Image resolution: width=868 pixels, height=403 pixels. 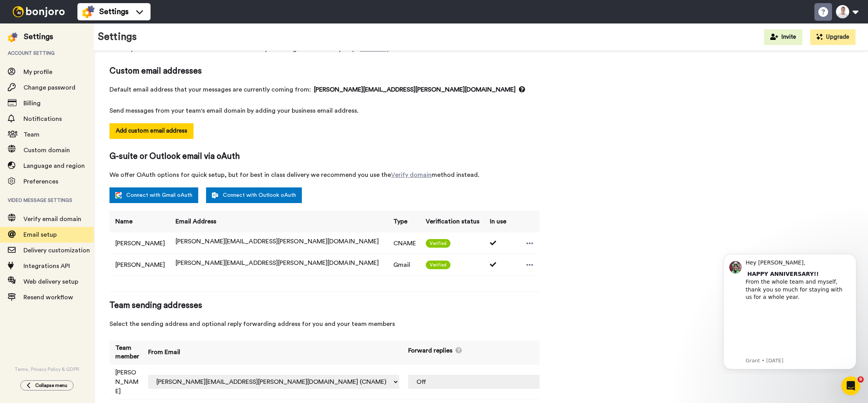 What do you see at coordinates (117, 37) in the screenshot?
I see `h1: Settings` at bounding box center [117, 37].